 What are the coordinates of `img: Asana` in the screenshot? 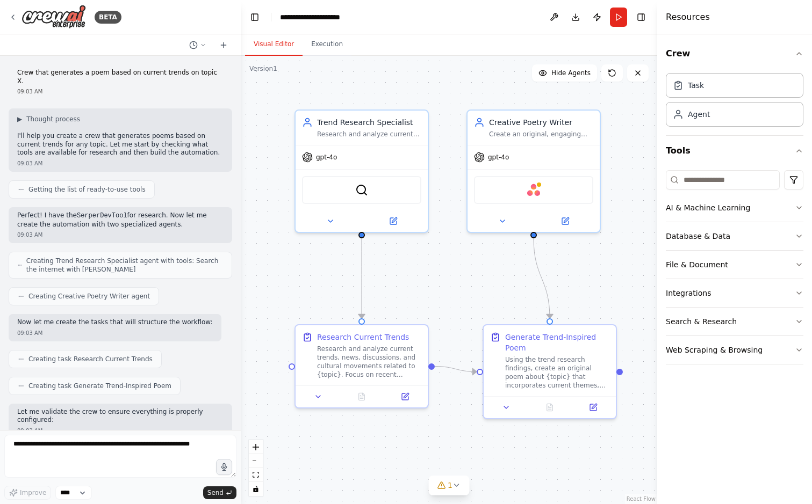 It's located at (533, 190).